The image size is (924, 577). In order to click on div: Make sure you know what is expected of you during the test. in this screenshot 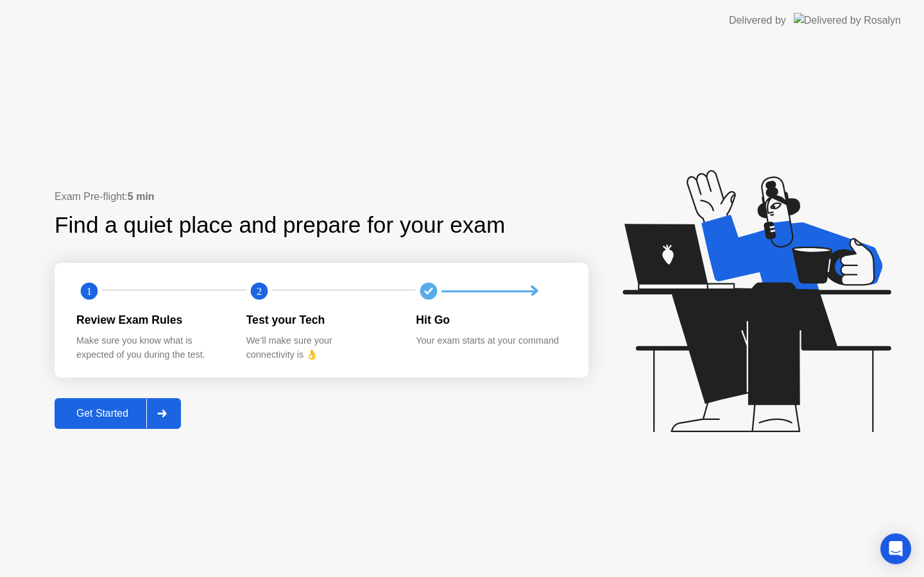, I will do `click(151, 347)`.